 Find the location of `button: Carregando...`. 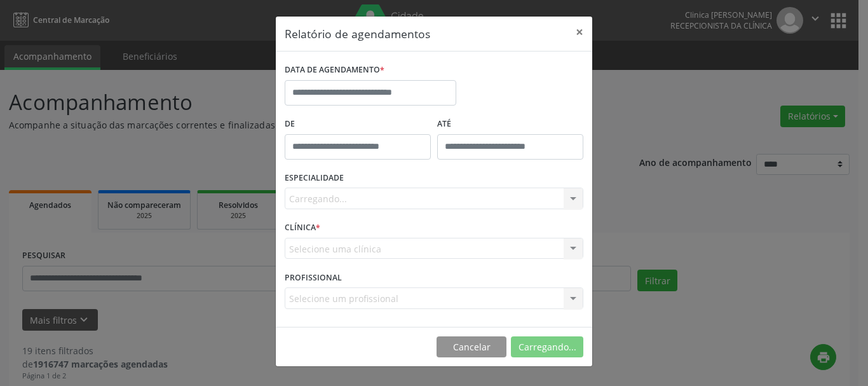

button: Carregando... is located at coordinates (547, 347).